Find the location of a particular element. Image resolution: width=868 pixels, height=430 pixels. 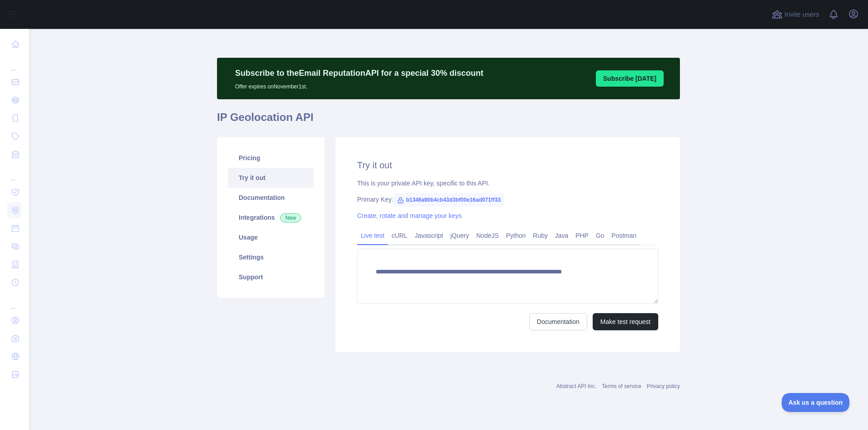

a: Terms of service is located at coordinates (621, 387).